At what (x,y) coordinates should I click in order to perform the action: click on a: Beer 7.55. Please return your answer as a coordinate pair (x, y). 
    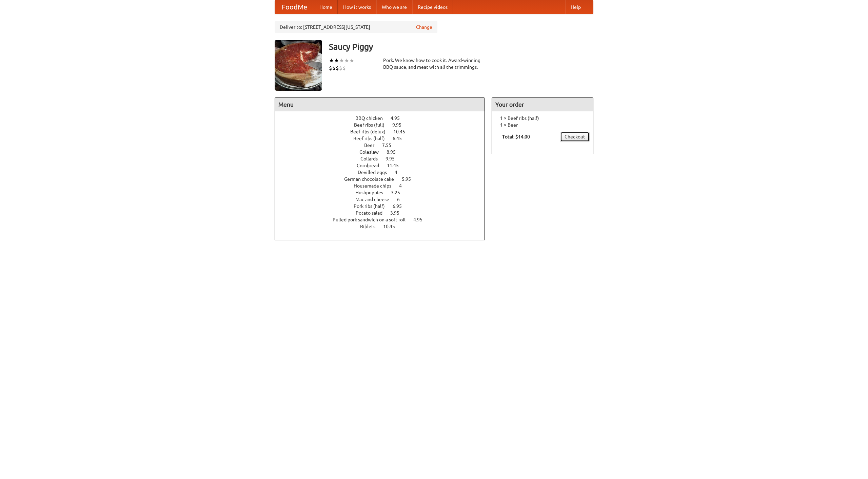
    Looking at the image, I should click on (384, 145).